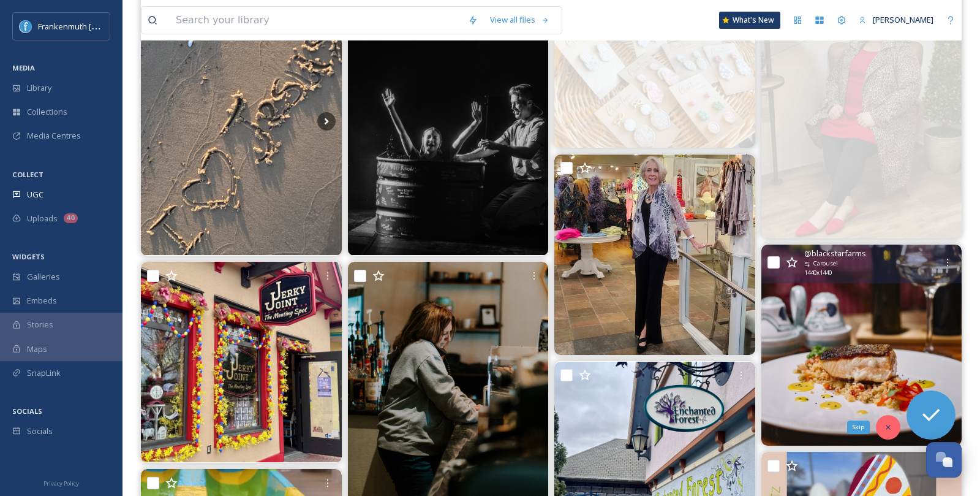 This screenshot has height=496, width=980. I want to click on a: Privacy Policy, so click(62, 482).